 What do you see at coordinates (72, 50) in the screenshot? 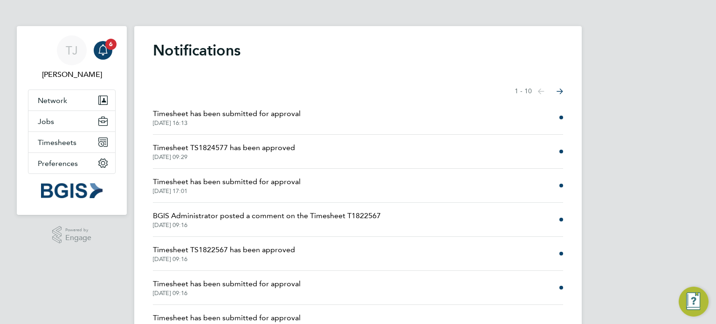
I see `span: TJ` at bounding box center [72, 50].